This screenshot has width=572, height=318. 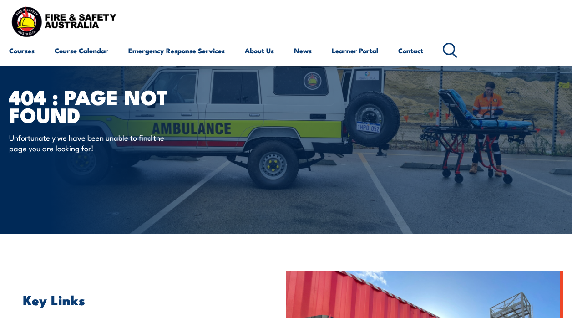 I want to click on a: About Us, so click(x=260, y=51).